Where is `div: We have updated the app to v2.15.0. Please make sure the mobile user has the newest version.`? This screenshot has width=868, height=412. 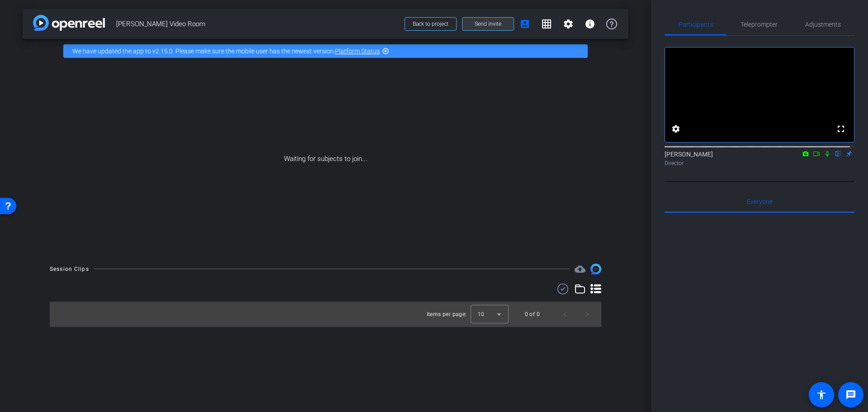 div: We have updated the app to v2.15.0. Please make sure the mobile user has the newest version. is located at coordinates (326, 51).